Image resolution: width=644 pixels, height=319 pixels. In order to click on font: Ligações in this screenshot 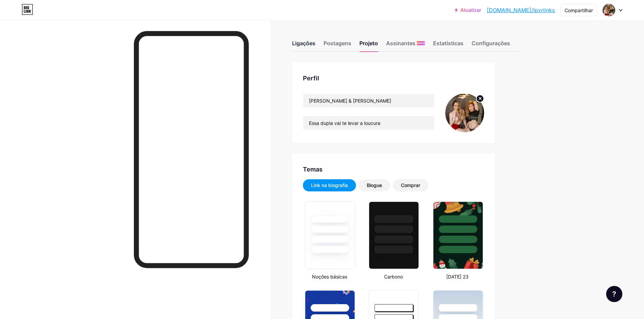, I will do `click(304, 43)`.